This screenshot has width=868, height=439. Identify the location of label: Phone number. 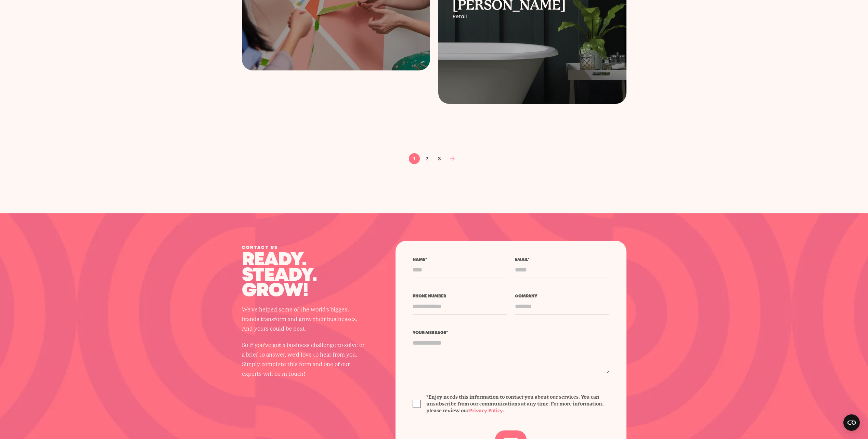
(459, 297).